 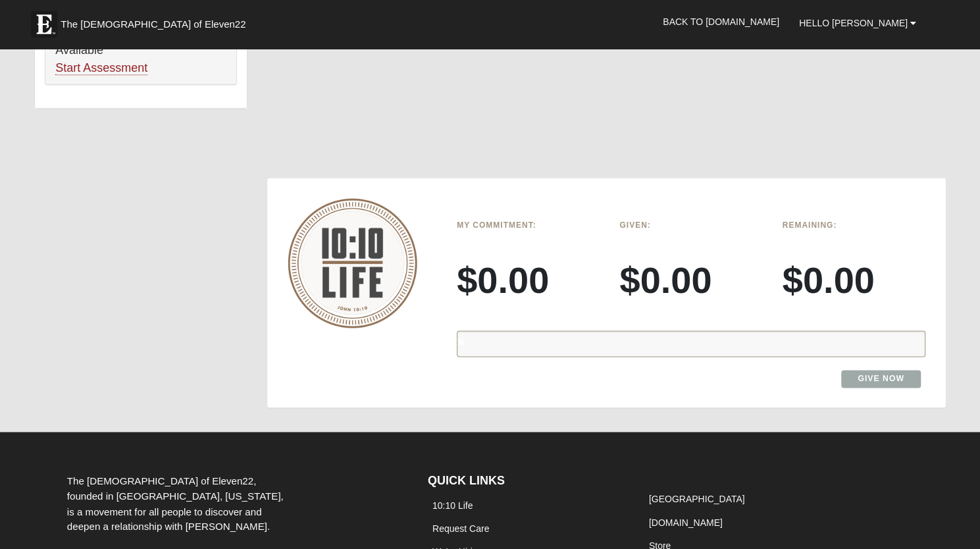 I want to click on a: Start Assessment, so click(x=101, y=67).